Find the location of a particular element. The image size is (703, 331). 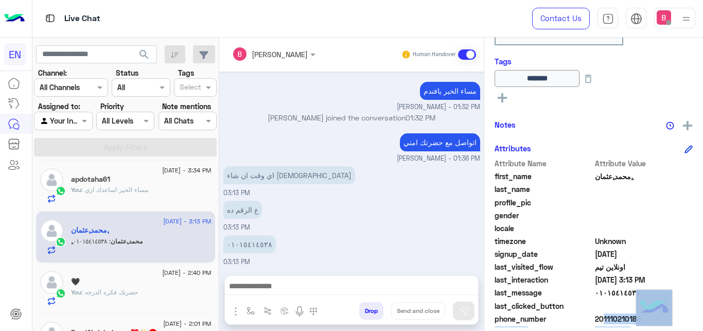

span: phone_number is located at coordinates (543, 319).